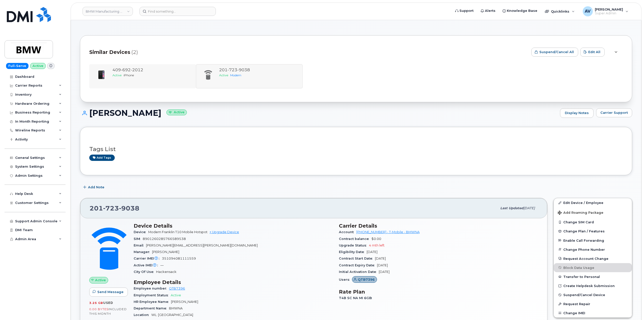 Image resolution: width=644 pixels, height=320 pixels. I want to click on h3: Employee Details, so click(233, 282).